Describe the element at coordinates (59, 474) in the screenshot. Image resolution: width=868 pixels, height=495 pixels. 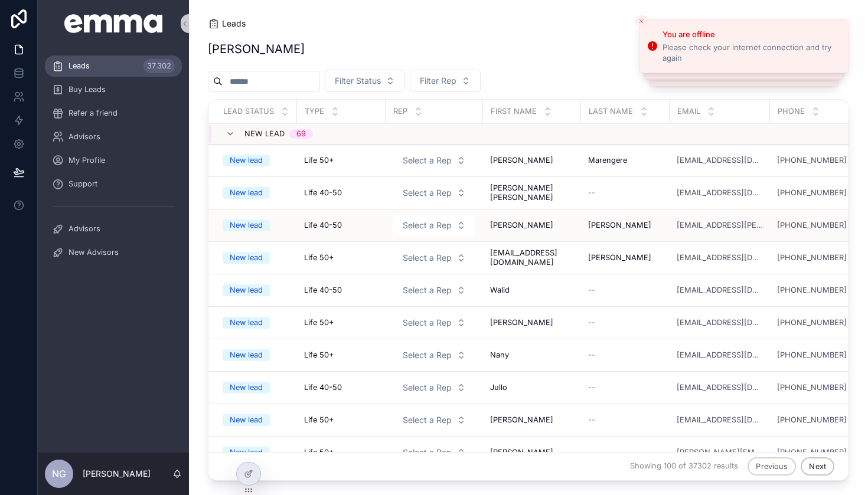
I see `span: NG` at that location.